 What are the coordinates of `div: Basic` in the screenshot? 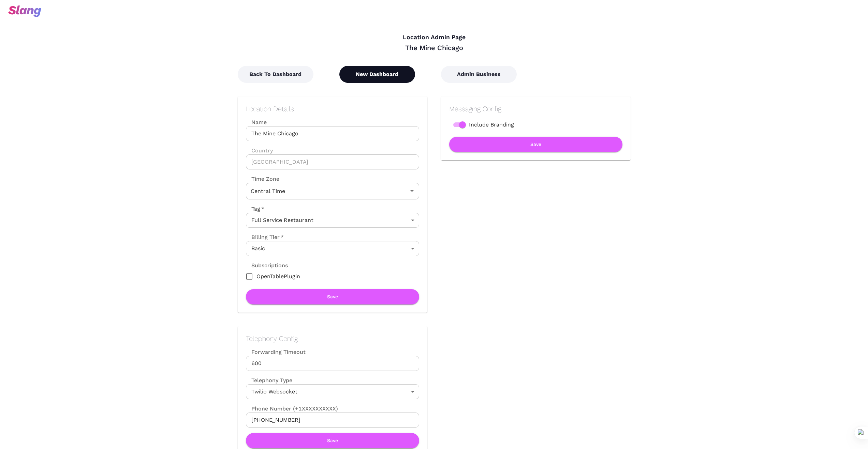 It's located at (333, 249).